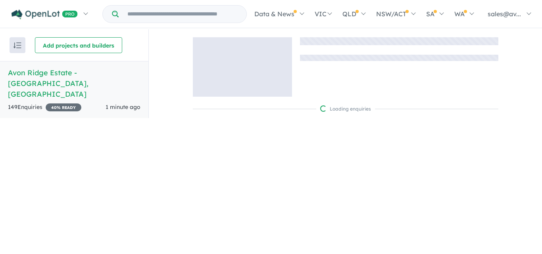  I want to click on img: sort.svg, so click(17, 45).